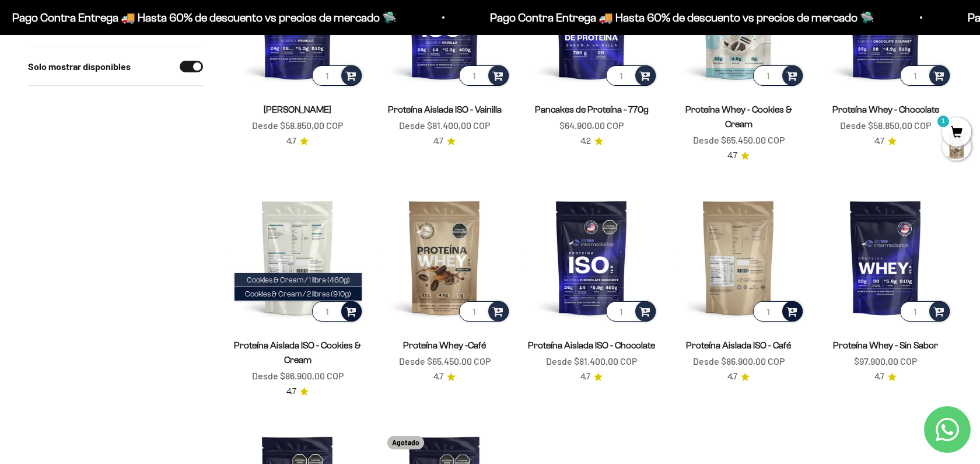  Describe the element at coordinates (739, 345) in the screenshot. I see `a: Proteína Aislada ISO - Café` at that location.